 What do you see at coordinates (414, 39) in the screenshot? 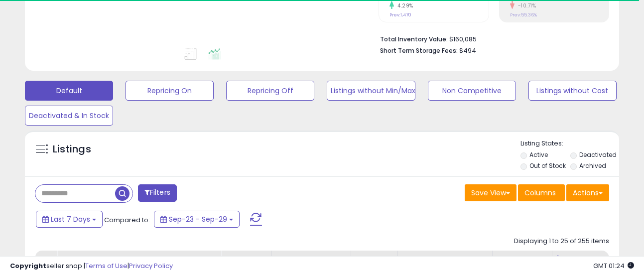
I see `b: Total Inventory Value:` at bounding box center [414, 39].